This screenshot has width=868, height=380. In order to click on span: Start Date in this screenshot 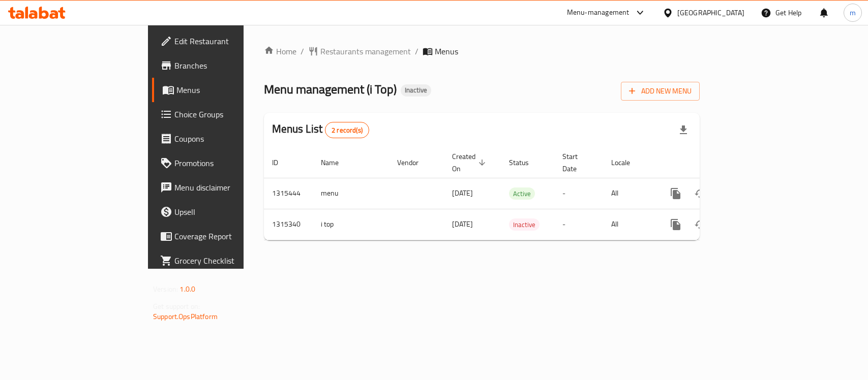, I will do `click(577, 162)`.